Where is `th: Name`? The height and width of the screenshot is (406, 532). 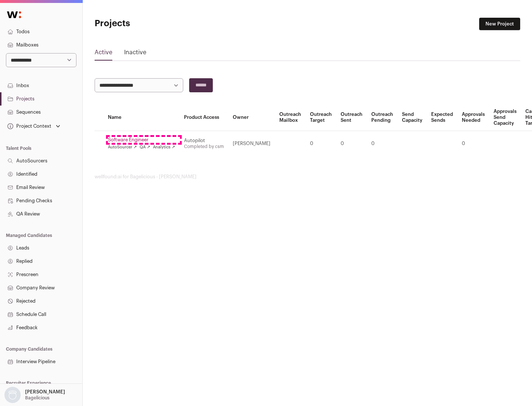 th: Name is located at coordinates (141, 118).